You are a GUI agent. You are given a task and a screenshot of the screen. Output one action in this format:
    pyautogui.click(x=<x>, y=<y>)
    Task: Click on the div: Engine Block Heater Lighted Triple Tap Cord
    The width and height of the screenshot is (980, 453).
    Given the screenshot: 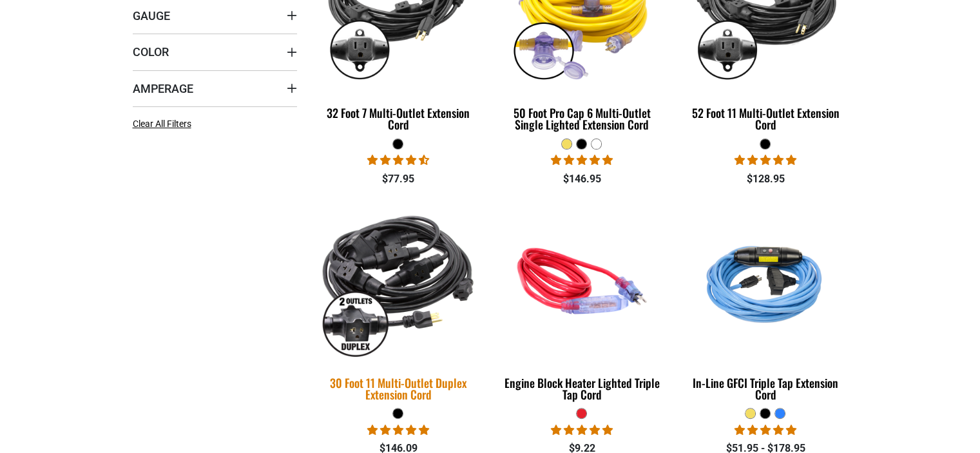 What is the action you would take?
    pyautogui.click(x=581, y=389)
    